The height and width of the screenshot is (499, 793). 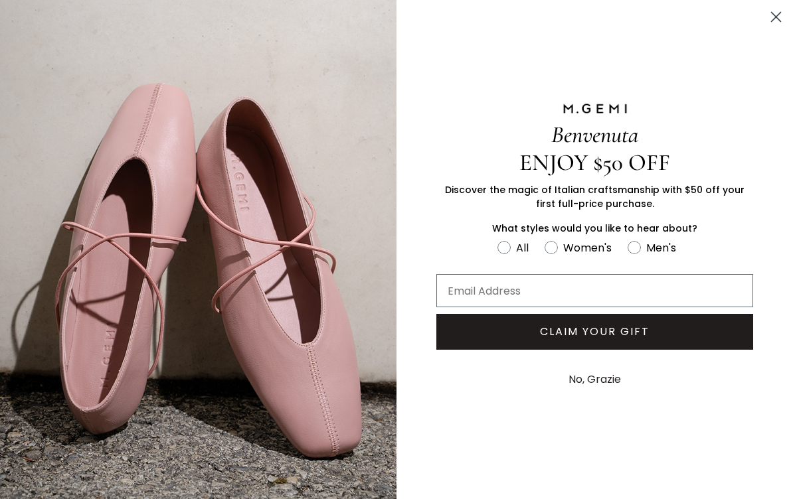 What do you see at coordinates (594, 228) in the screenshot?
I see `span: What styles would you like to hear about?` at bounding box center [594, 228].